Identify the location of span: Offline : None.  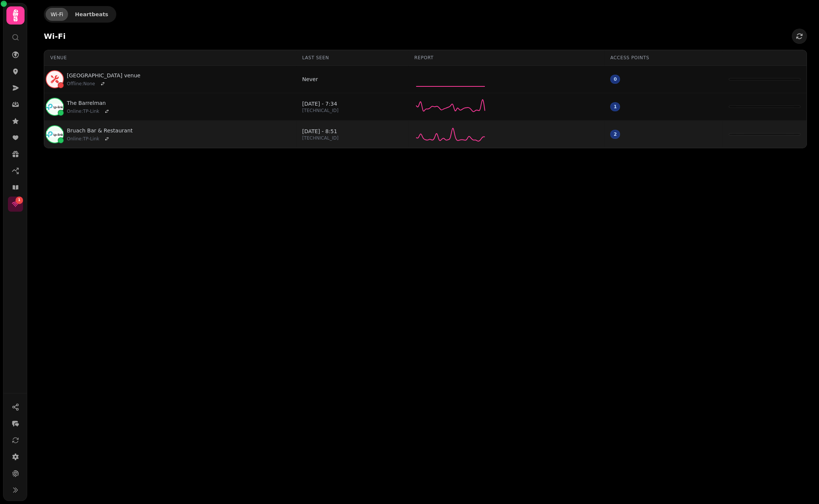
(81, 84).